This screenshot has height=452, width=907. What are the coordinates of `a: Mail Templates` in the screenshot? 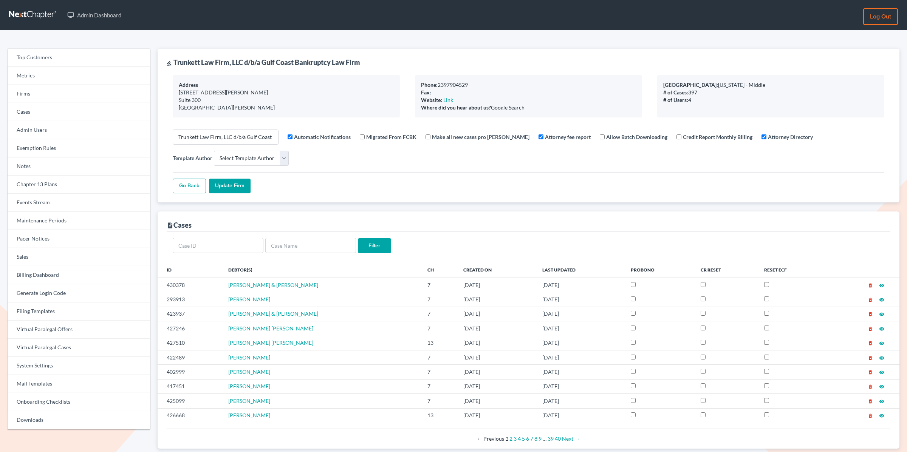 It's located at (79, 384).